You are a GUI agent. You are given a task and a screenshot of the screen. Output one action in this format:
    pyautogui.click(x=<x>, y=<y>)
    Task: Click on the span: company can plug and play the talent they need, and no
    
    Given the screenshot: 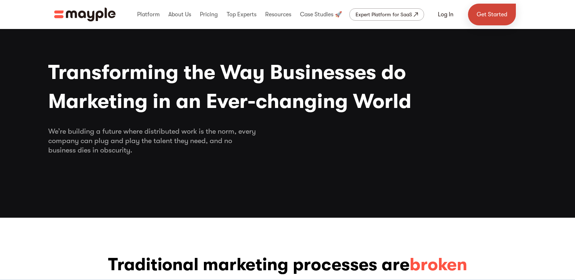 What is the action you would take?
    pyautogui.click(x=288, y=141)
    